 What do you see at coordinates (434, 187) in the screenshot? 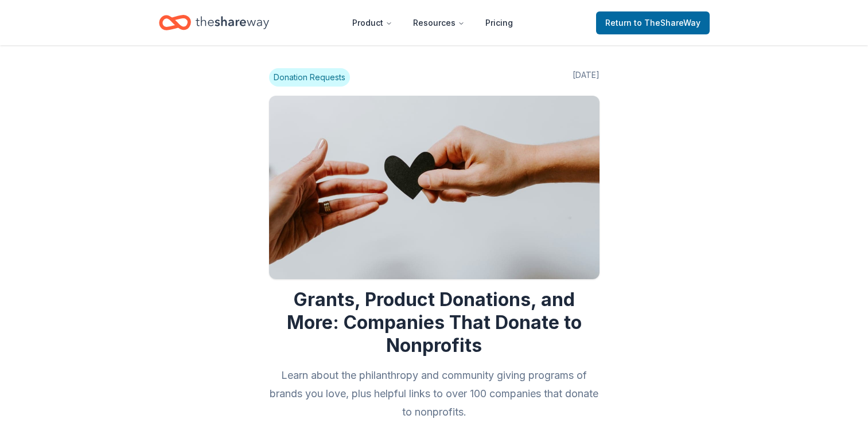
I see `img: Image for Grants, Product Donations, and More: Companies That Donate to Nonprofits` at bounding box center [434, 187].